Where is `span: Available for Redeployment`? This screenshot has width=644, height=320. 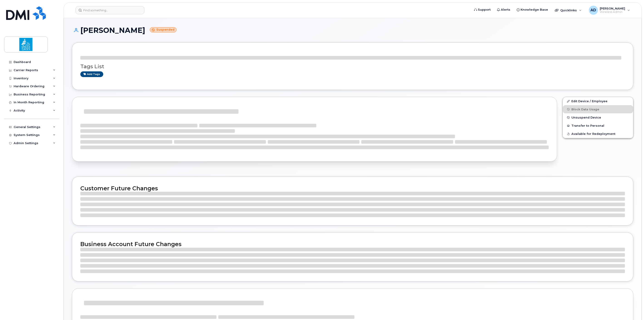 span: Available for Redeployment is located at coordinates (593, 134).